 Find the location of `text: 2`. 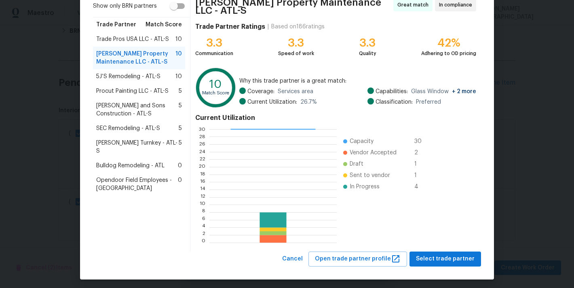

text: 2 is located at coordinates (204, 235).